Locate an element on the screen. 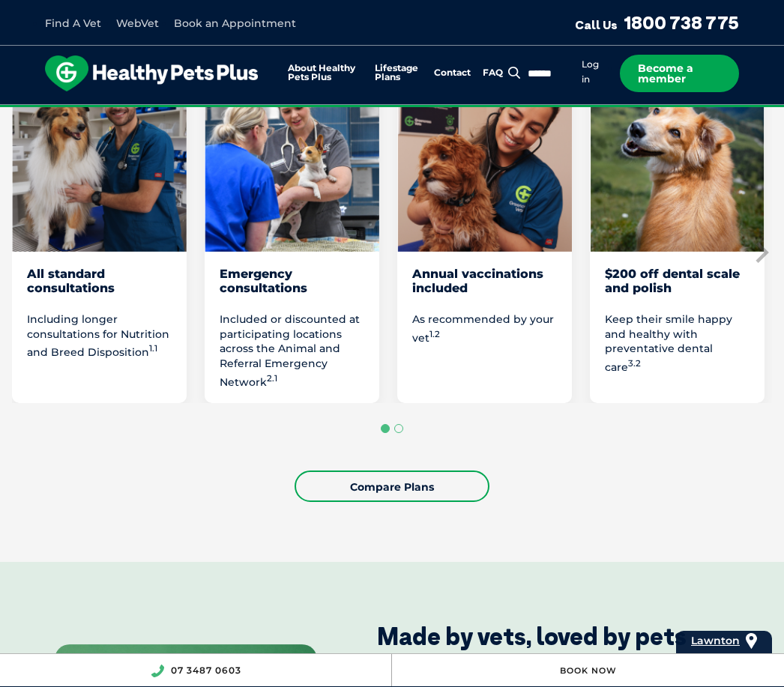 The width and height of the screenshot is (784, 687). li: 4 of 8 is located at coordinates (676, 234).